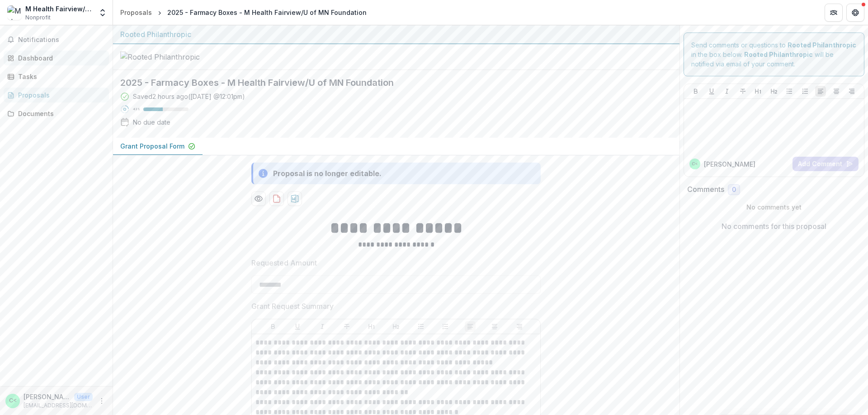 Image resolution: width=868 pixels, height=415 pixels. What do you see at coordinates (152, 122) in the screenshot?
I see `div: No due date` at bounding box center [152, 122].